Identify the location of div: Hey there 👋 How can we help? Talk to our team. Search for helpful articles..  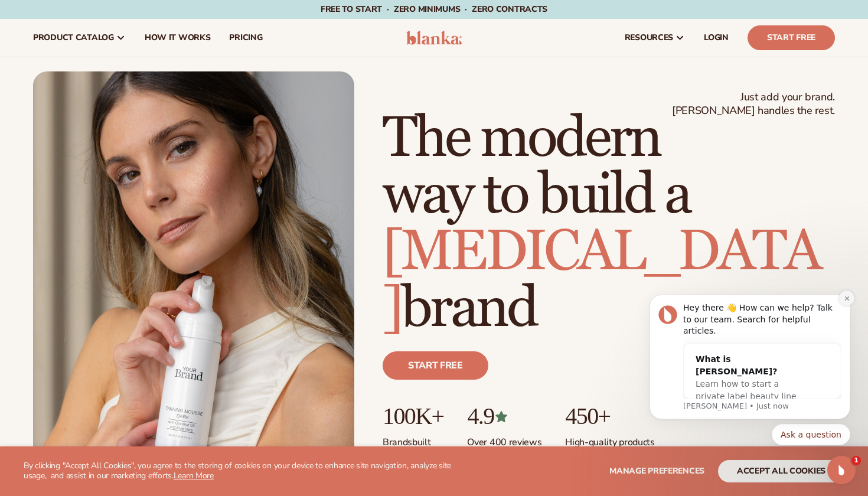
(130, 51).